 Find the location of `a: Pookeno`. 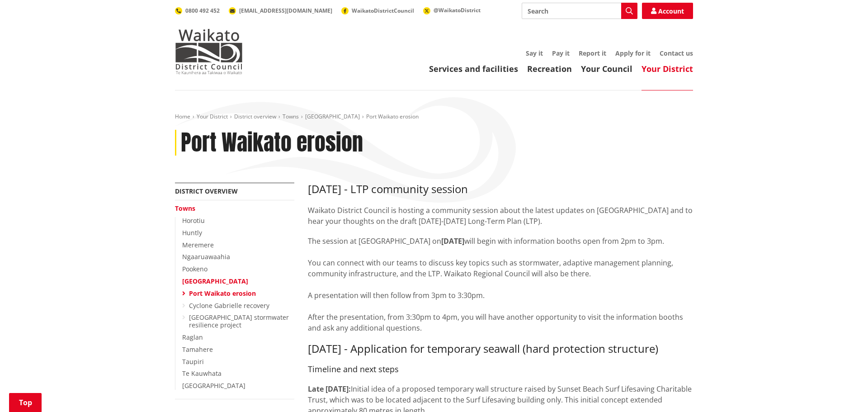

a: Pookeno is located at coordinates (195, 269).